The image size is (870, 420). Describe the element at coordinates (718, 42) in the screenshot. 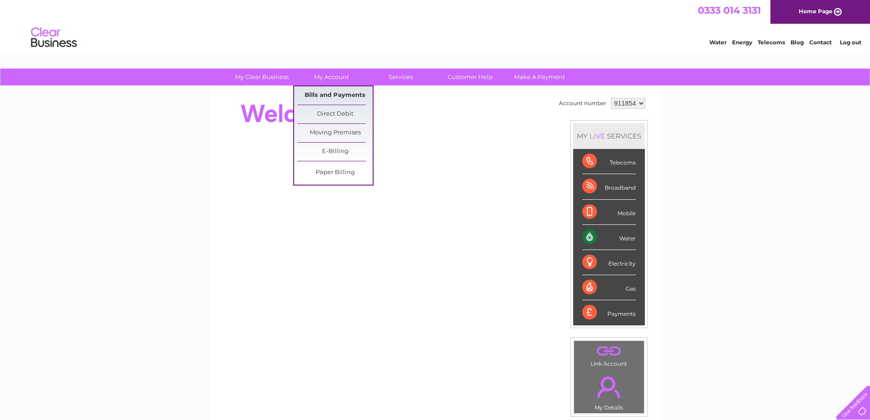

I see `a: Water` at that location.